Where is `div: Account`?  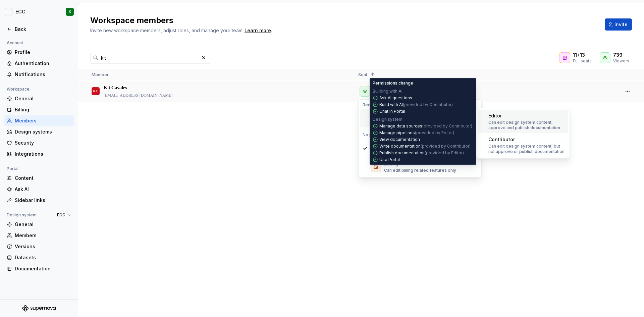 div: Account is located at coordinates (15, 43).